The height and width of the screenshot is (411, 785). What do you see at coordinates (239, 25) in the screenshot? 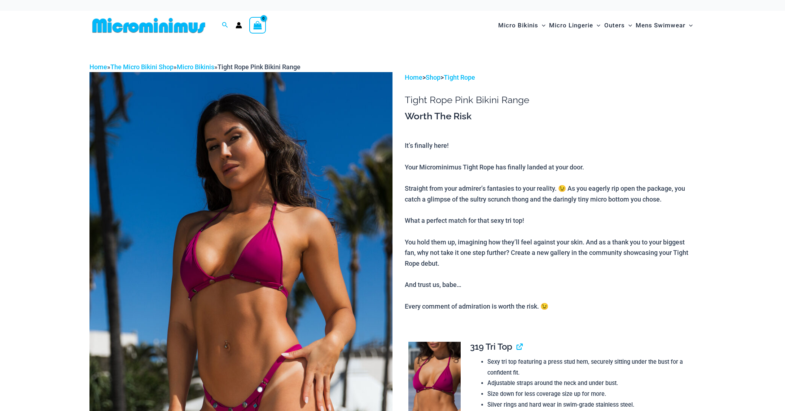
I see `a: Account icon link` at bounding box center [239, 25].